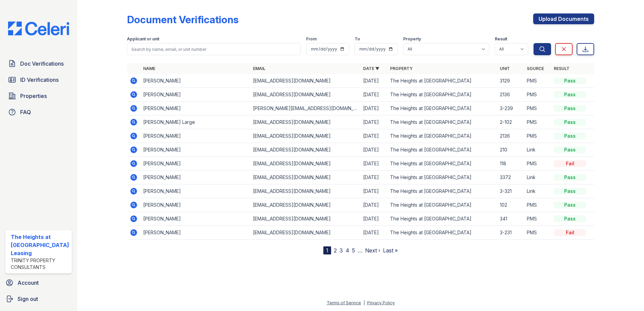 The width and height of the screenshot is (644, 311). I want to click on a: Name, so click(149, 68).